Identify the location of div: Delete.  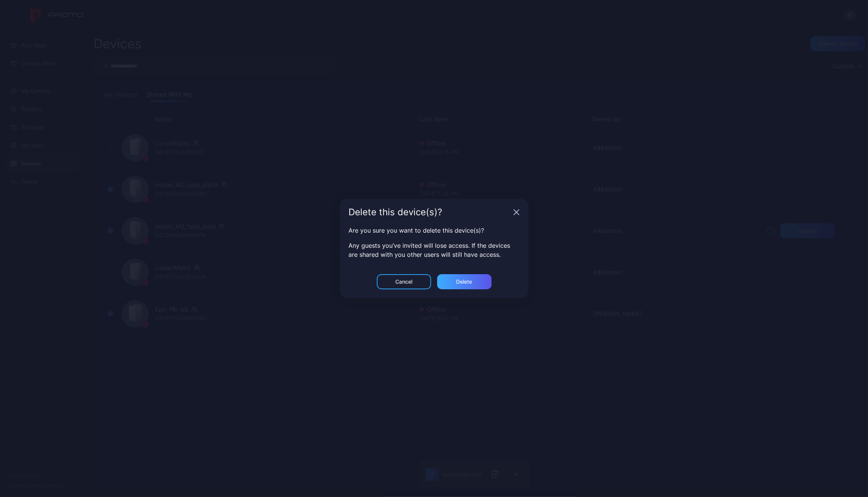
(464, 282).